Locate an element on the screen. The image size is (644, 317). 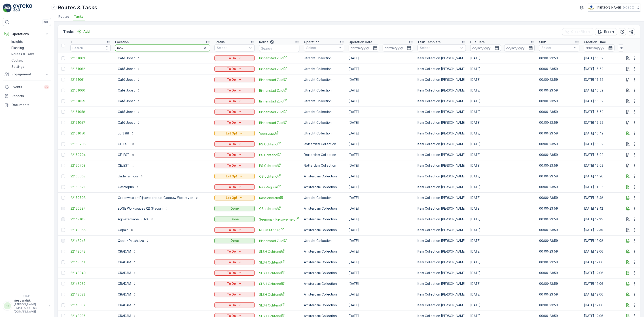
input: Search is located at coordinates (163, 48).